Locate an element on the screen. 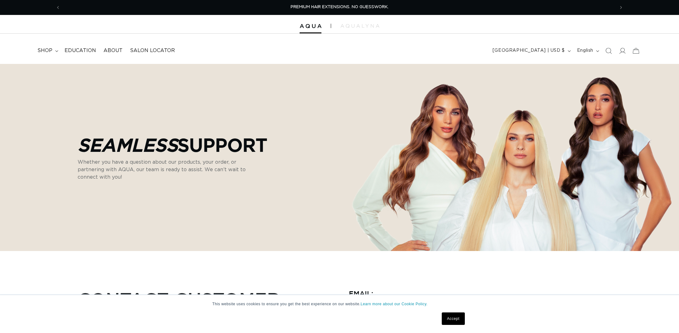 This screenshot has height=333, width=679. button: Next announcement is located at coordinates (621, 7).